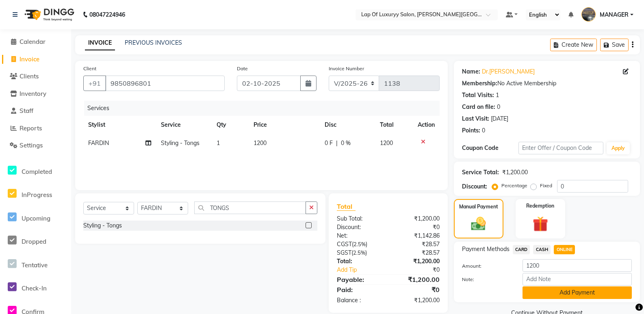  Describe the element at coordinates (230, 125) in the screenshot. I see `th: Qty` at that location.